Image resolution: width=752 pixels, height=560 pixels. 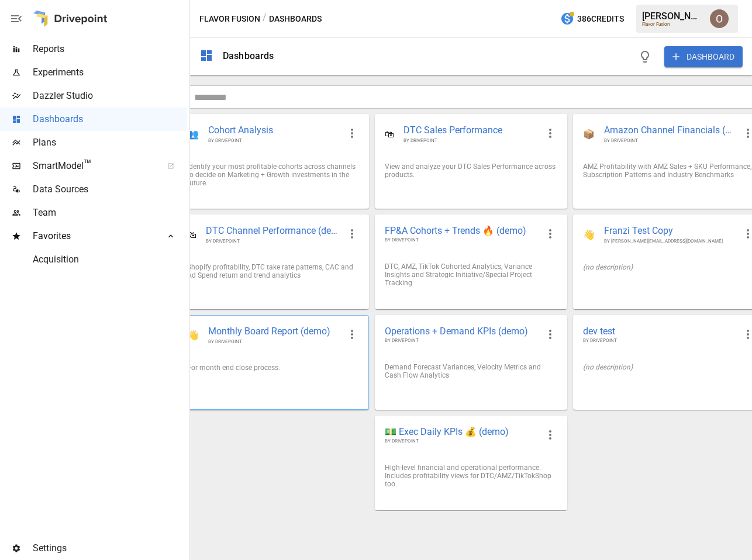 What do you see at coordinates (670, 131) in the screenshot?
I see `span: Amazon Channel Financials (demo)` at bounding box center [670, 131].